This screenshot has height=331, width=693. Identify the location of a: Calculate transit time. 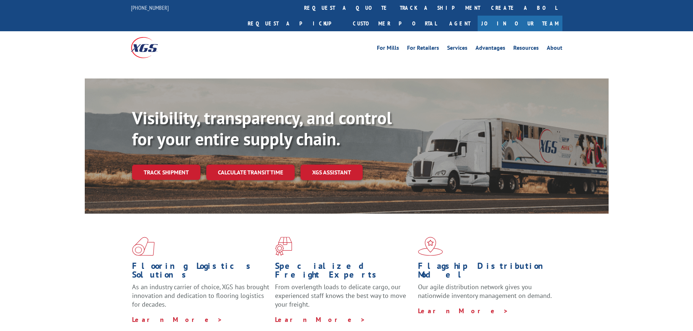
(250, 172).